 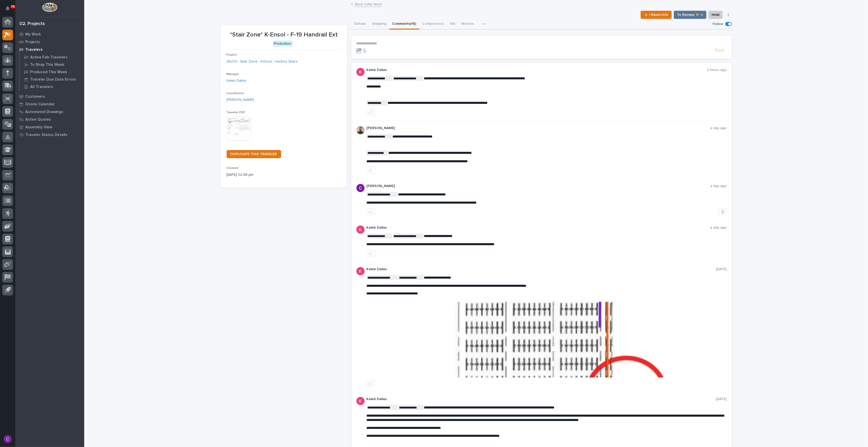 I want to click on div: Production, so click(x=283, y=44).